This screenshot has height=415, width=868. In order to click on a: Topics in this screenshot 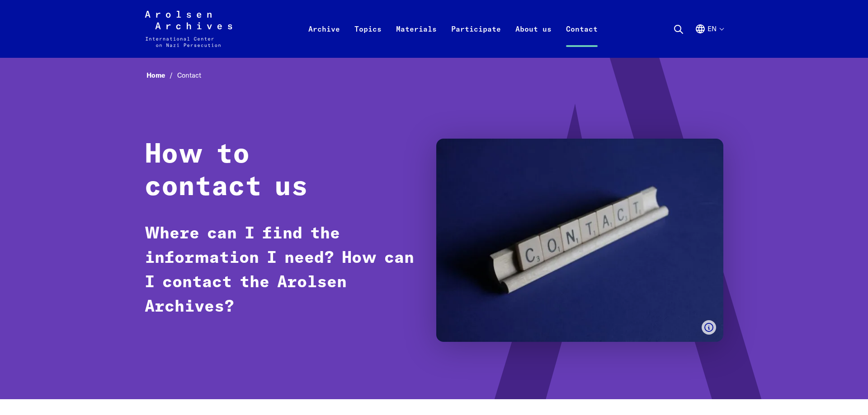, I will do `click(368, 40)`.